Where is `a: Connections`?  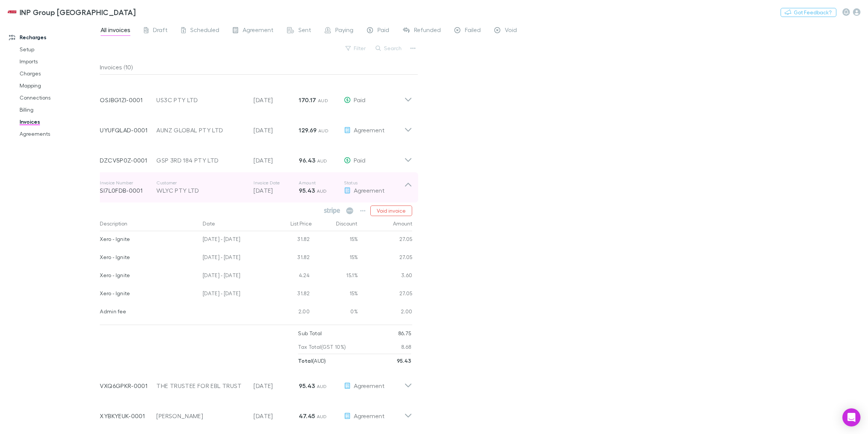
a: Connections is located at coordinates (55, 98).